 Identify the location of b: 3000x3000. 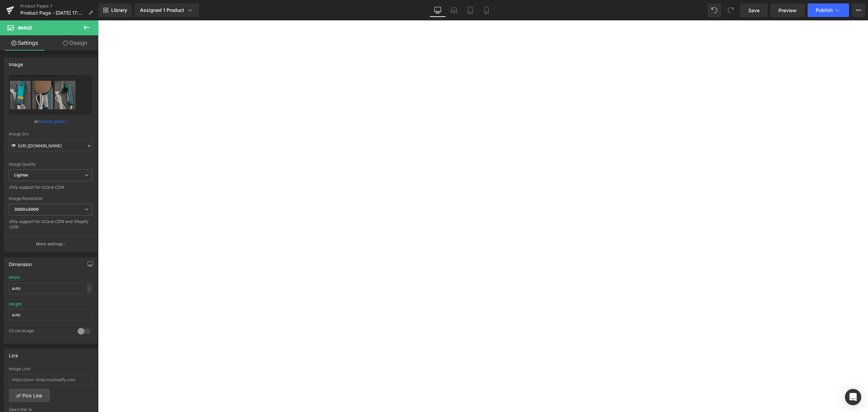
(27, 209).